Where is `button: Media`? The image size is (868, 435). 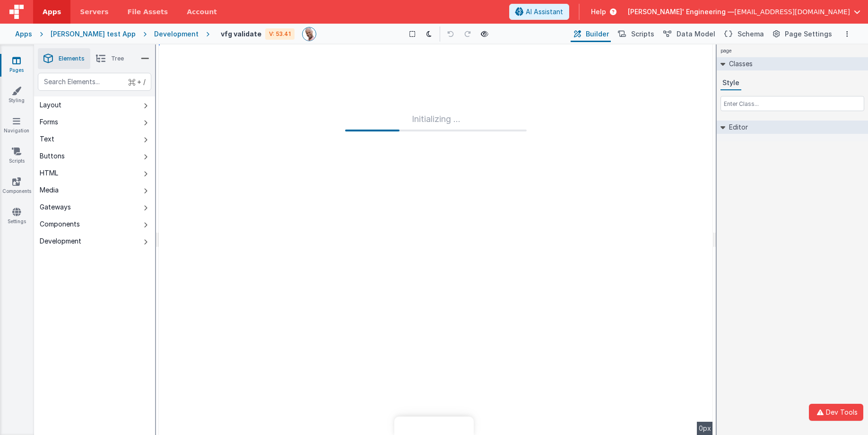 button: Media is located at coordinates (94, 190).